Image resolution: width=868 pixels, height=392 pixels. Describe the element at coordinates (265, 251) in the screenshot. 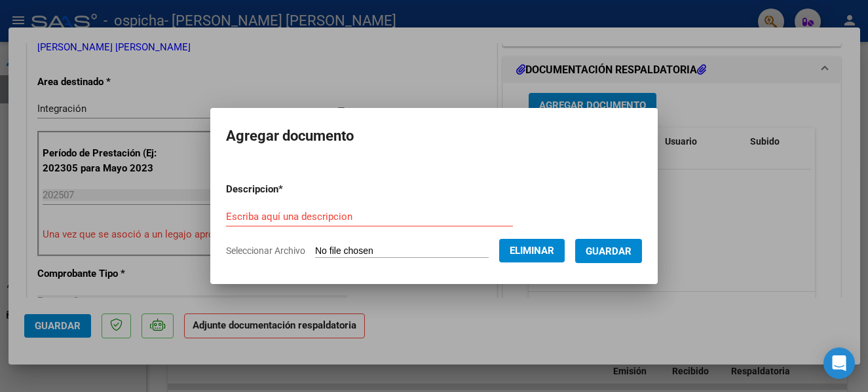

I see `span: Seleccionar Archivo` at that location.